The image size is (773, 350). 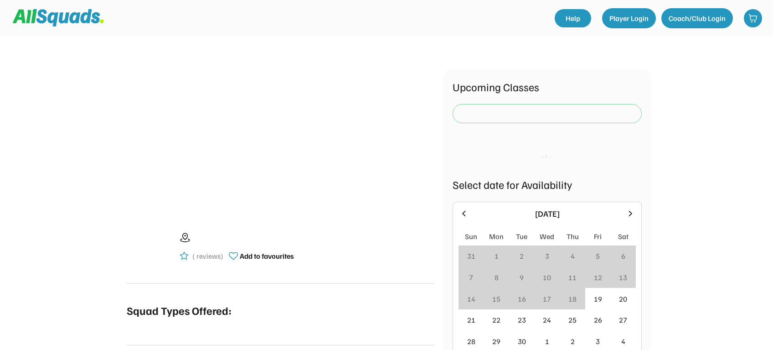 What do you see at coordinates (623, 256) in the screenshot?
I see `div: 6` at bounding box center [623, 256].